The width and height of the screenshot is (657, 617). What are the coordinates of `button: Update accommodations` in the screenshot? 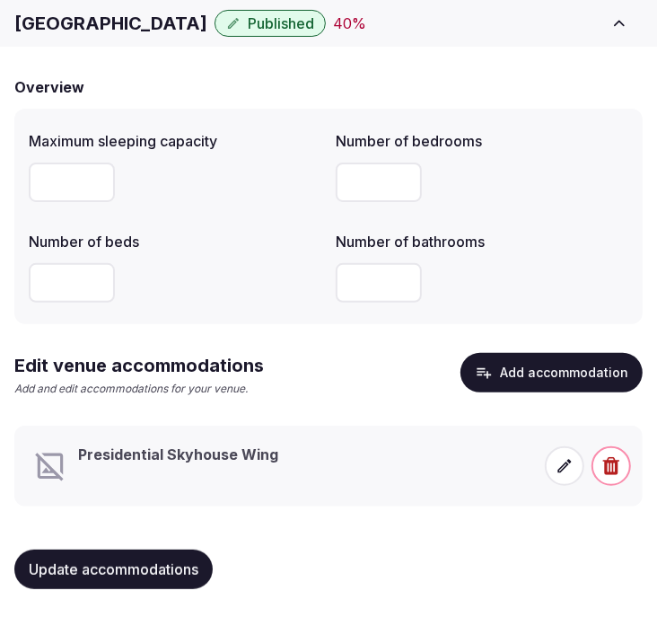 It's located at (113, 569).